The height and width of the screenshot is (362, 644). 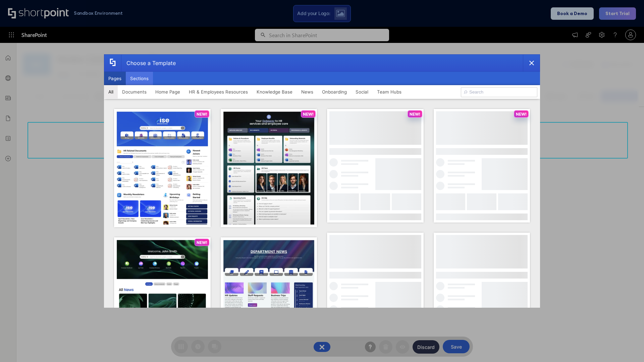 What do you see at coordinates (627, 346) in the screenshot?
I see `div: Chat Widget` at bounding box center [627, 346].